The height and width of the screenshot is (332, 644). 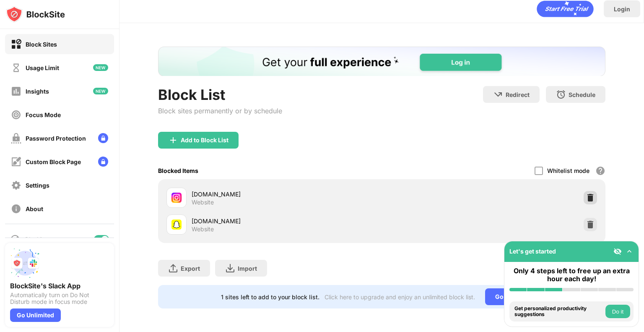 I want to click on div: Schedule, so click(x=582, y=95).